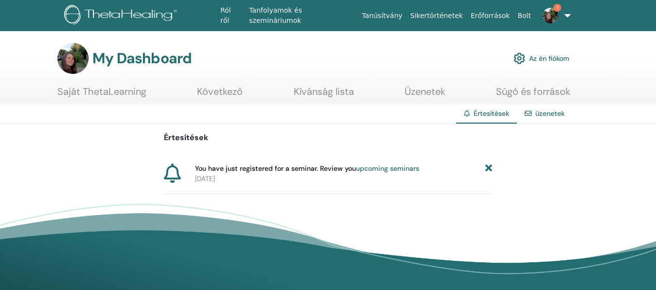 This screenshot has width=656, height=290. What do you see at coordinates (307, 168) in the screenshot?
I see `span: You have just registered for a seminar. Review you` at bounding box center [307, 168].